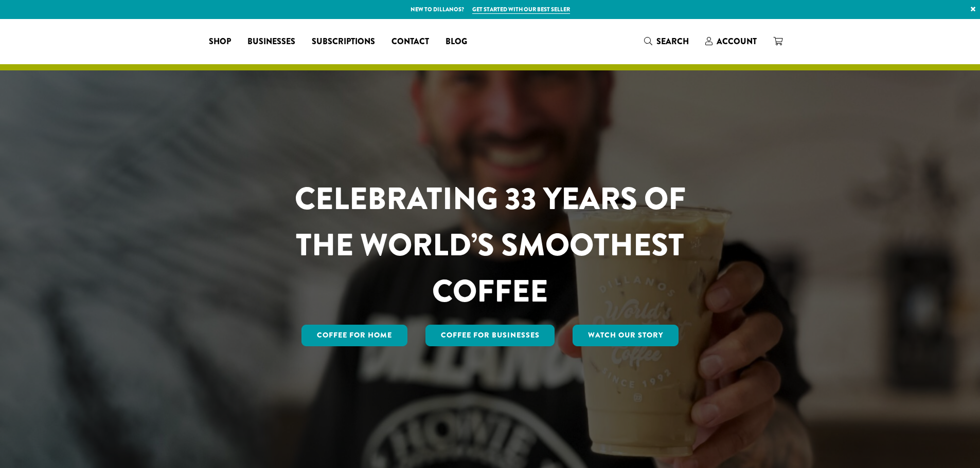 The height and width of the screenshot is (468, 980). Describe the element at coordinates (737, 41) in the screenshot. I see `span: Account` at that location.